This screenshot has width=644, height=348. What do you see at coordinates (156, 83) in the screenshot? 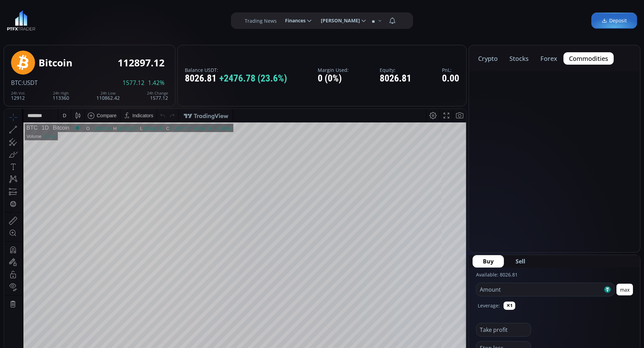
I see `span: 1.42%` at bounding box center [156, 83].